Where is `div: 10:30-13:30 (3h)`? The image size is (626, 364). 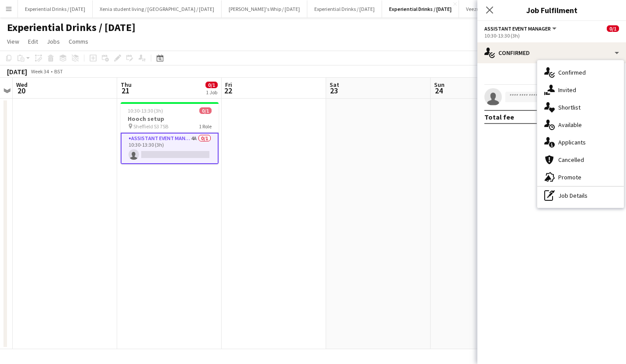 div: 10:30-13:30 (3h) is located at coordinates (552, 36).